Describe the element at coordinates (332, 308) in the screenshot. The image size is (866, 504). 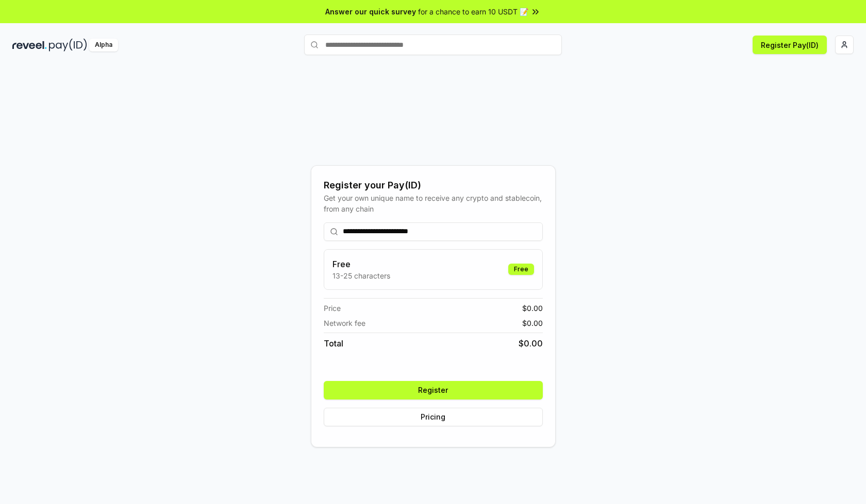
I see `span: Price` at that location.